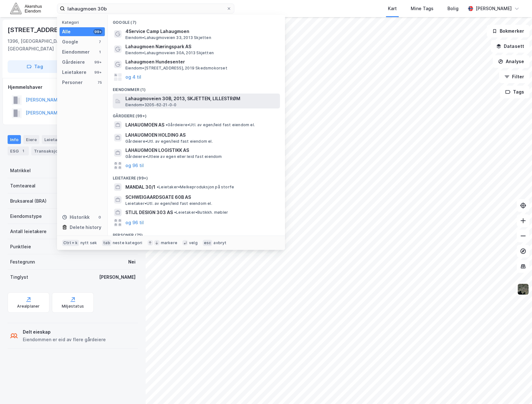 This screenshot has width=532, height=404. What do you see at coordinates (73, 87) in the screenshot?
I see `div: Hjemmelshaver` at bounding box center [73, 87].